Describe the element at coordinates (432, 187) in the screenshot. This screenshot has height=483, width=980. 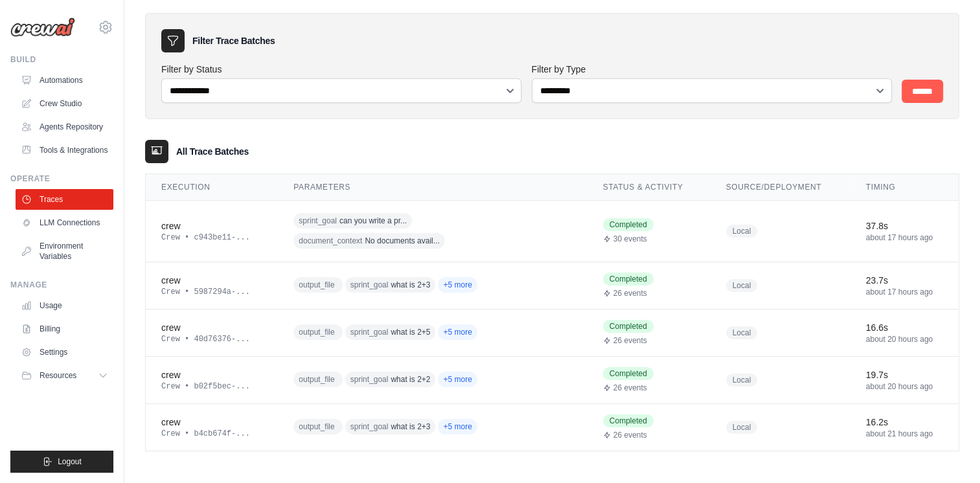
I see `th: Parameters` at that location.